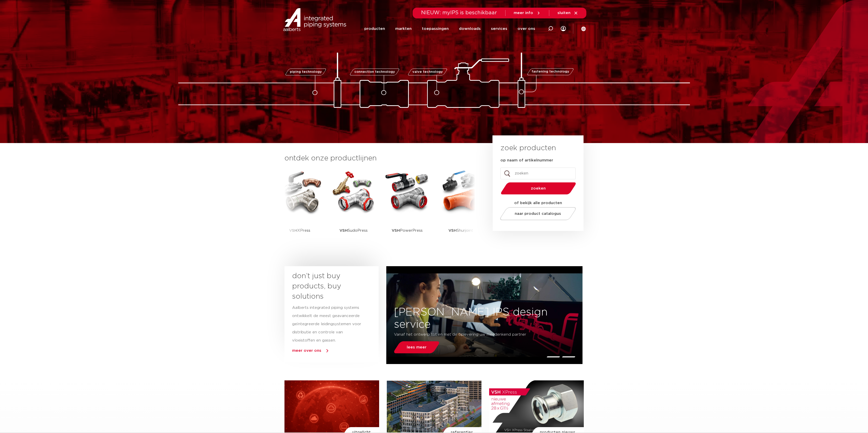 This screenshot has height=433, width=868. Describe the element at coordinates (427, 72) in the screenshot. I see `span: valve technology` at that location.